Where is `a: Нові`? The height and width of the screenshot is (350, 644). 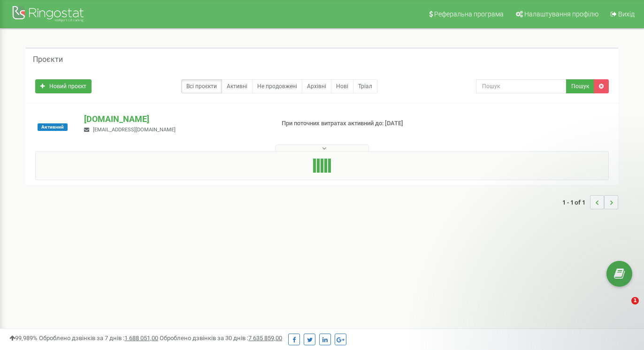 a: Нові is located at coordinates (342, 86).